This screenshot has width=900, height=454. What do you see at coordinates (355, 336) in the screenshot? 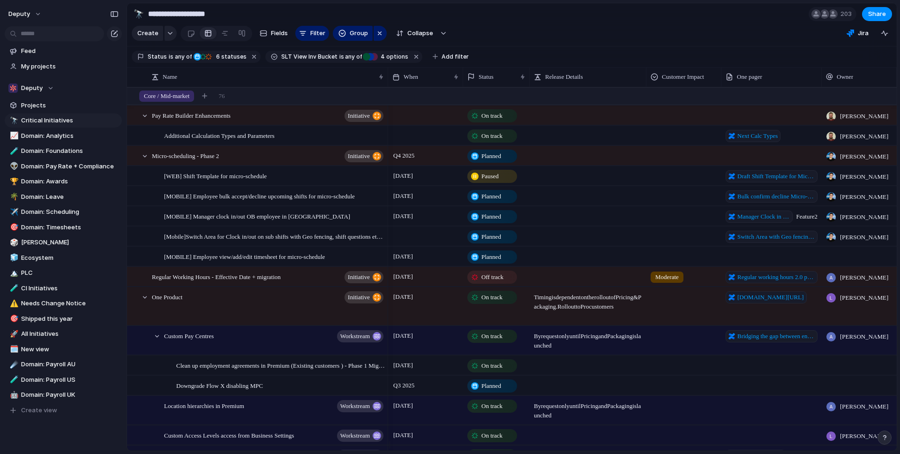
I see `span: workstream` at bounding box center [355, 336].